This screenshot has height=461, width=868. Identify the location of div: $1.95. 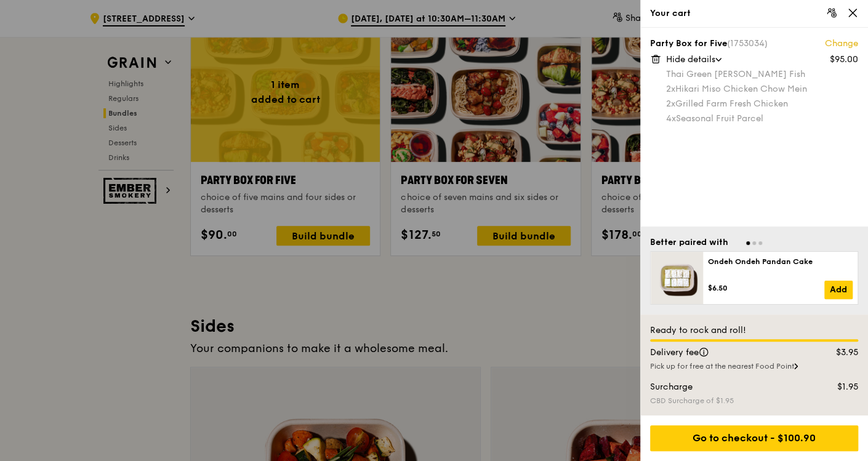
(838, 387).